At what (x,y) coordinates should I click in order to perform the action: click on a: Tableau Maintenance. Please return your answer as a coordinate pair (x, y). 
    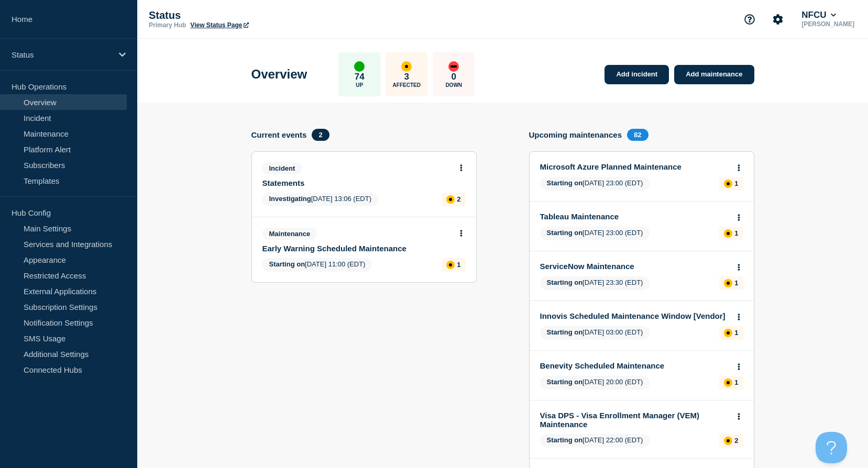
    Looking at the image, I should click on (634, 217).